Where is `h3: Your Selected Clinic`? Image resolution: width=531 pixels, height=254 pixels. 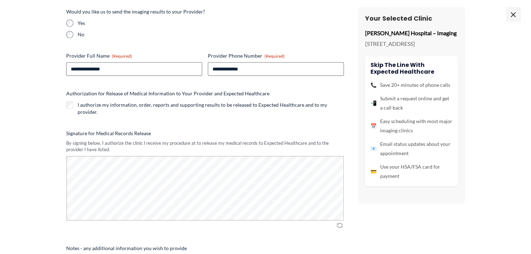 h3: Your Selected Clinic is located at coordinates (411, 18).